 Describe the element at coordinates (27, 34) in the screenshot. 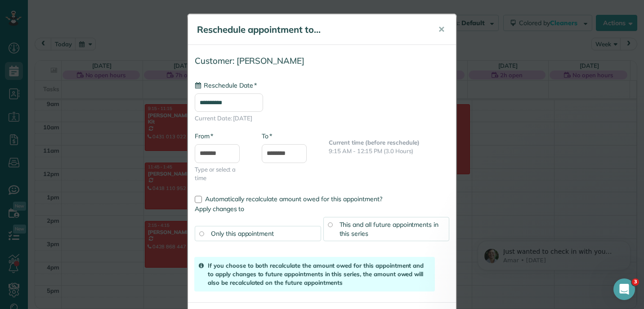

I see `img: Profile image for Amar` at that location.